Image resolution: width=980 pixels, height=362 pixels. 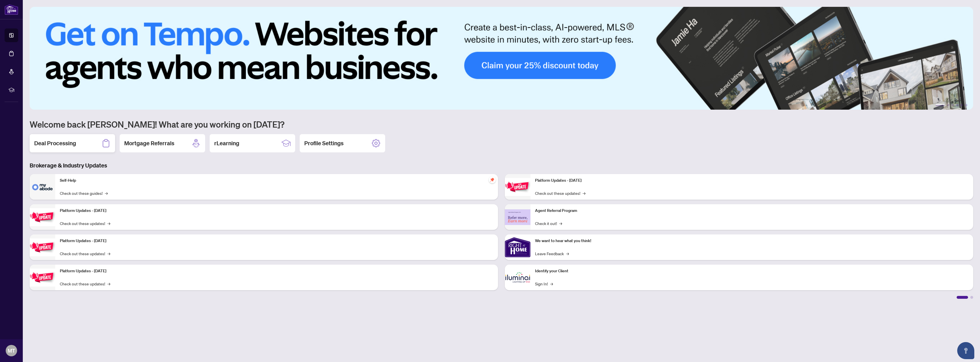 I want to click on h2: Mortgage Referrals, so click(x=149, y=144).